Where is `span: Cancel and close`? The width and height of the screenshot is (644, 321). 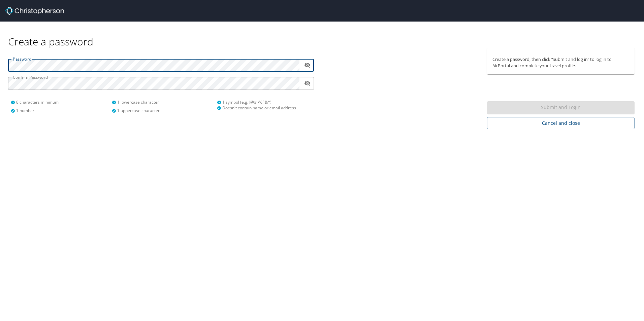
span: Cancel and close is located at coordinates (560, 123).